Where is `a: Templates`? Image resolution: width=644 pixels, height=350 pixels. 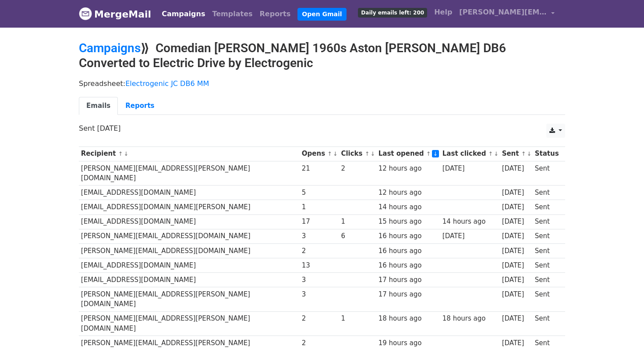
a: Templates is located at coordinates (232, 14).